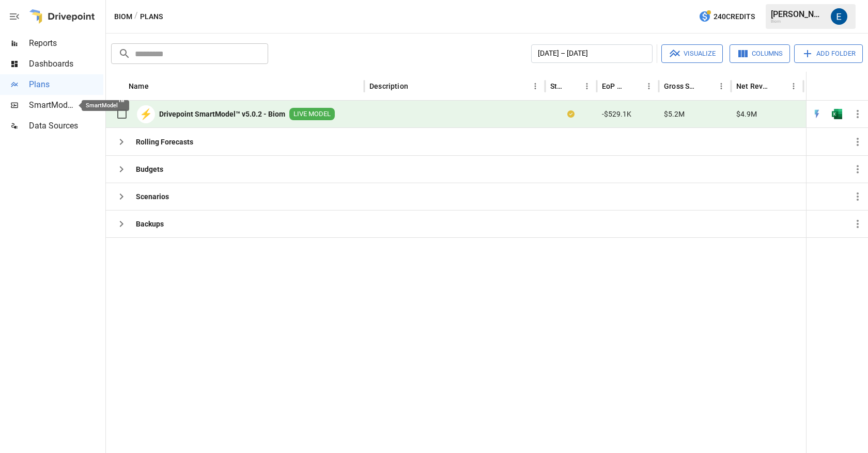 The width and height of the screenshot is (868, 453). Describe the element at coordinates (67, 126) in the screenshot. I see `span: Data Sources` at that location.